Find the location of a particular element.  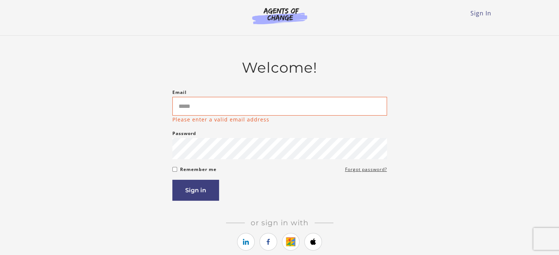

span: Or sign in with is located at coordinates (280, 223).